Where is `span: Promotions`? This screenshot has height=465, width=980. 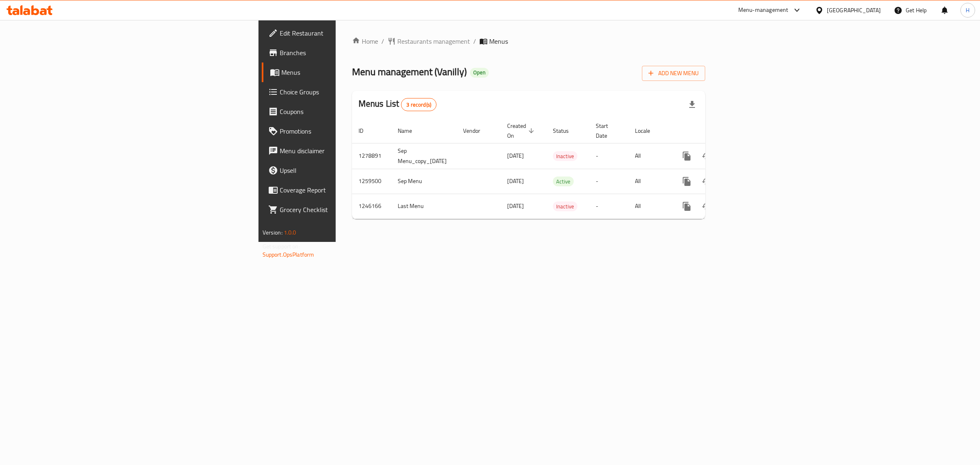 span: Promotions is located at coordinates (347, 131).